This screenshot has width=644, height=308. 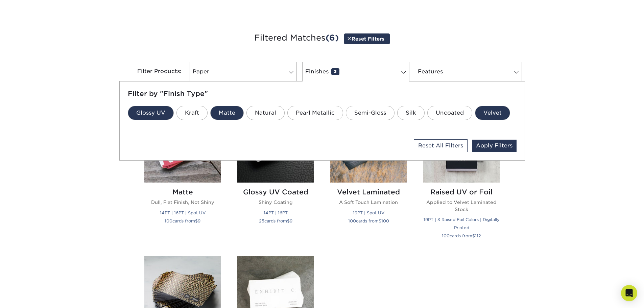 I want to click on a: Raised UV or Foil Business Cards Raised UV or Foil Applied to Velvet Laminated Stock 19PT | 3 Rai..., so click(x=462, y=177).